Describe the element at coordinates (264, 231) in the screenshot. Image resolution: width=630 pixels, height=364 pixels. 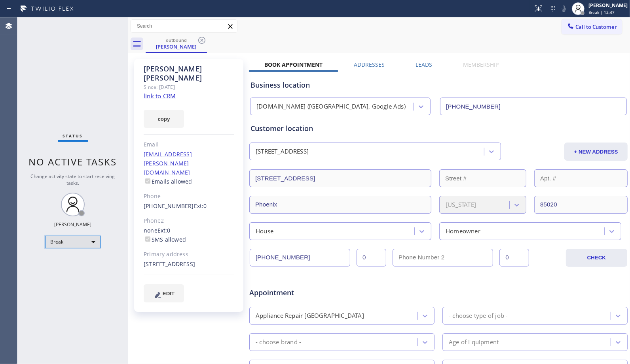
I see `div: House` at that location.